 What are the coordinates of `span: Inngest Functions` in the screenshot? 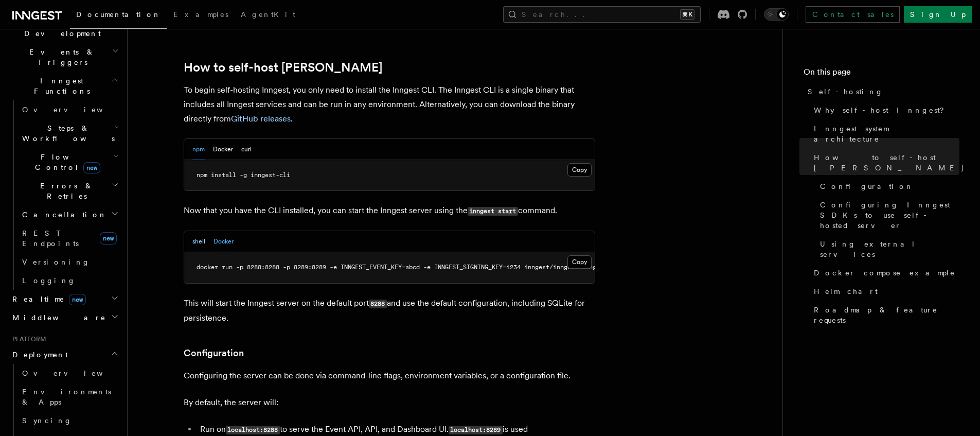 It's located at (59, 86).